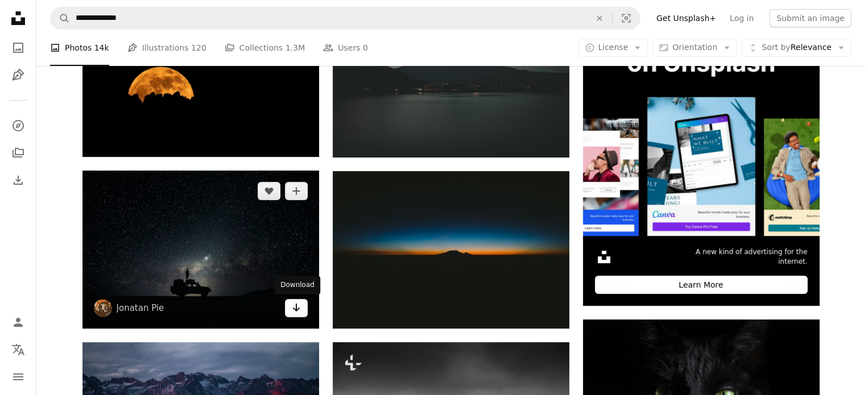  Describe the element at coordinates (18, 48) in the screenshot. I see `a: Photos` at that location.